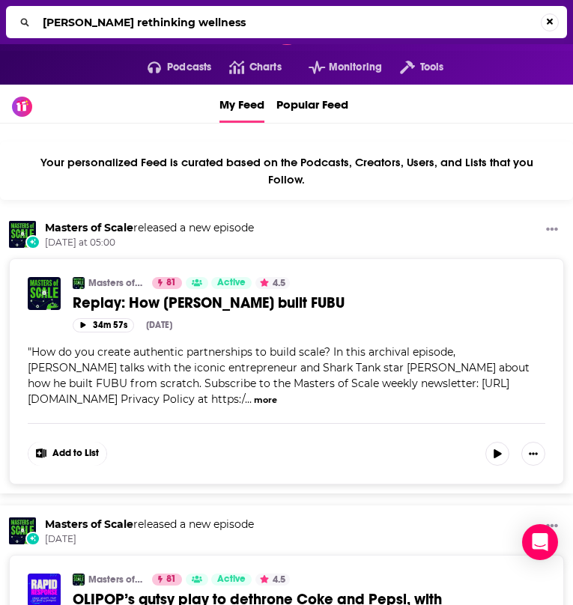 The height and width of the screenshot is (605, 573). I want to click on img: Replay: How Daymond John built FUBU, so click(44, 294).